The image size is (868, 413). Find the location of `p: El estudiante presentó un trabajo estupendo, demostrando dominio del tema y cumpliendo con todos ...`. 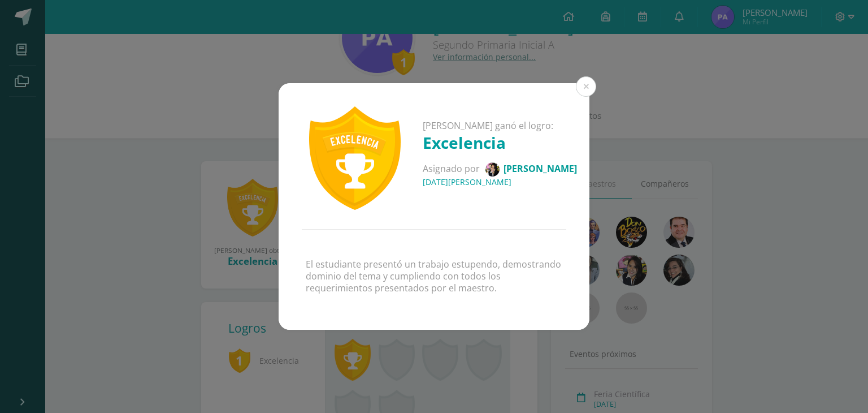

p: El estudiante presentó un trabajo estupendo, demostrando dominio del tema y cumpliendo con todos ... is located at coordinates (434, 276).